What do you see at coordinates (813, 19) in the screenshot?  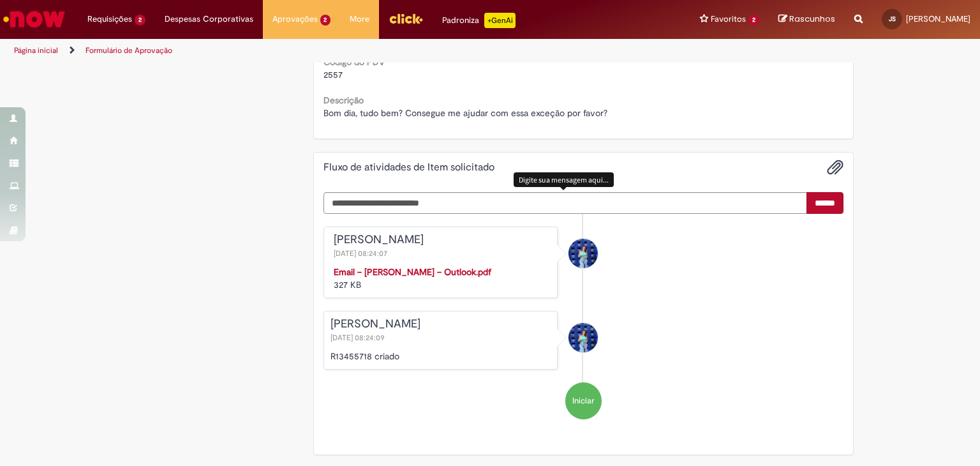 I see `span: Rascunhos` at bounding box center [813, 19].